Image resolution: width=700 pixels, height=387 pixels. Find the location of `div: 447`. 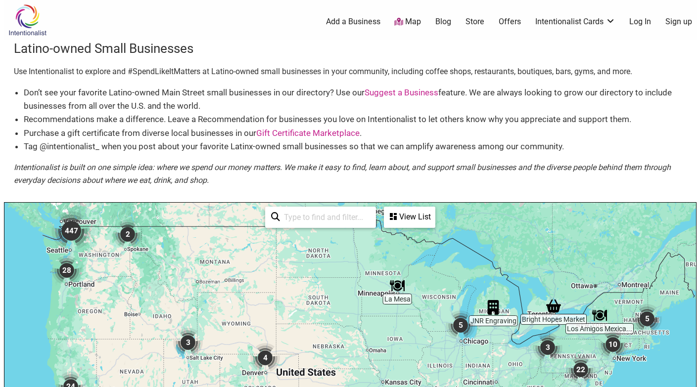

div: 447 is located at coordinates (71, 231).